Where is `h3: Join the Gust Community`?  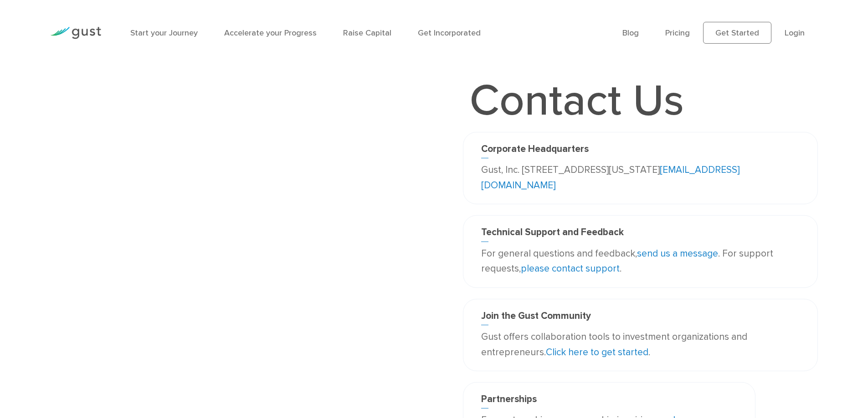
h3: Join the Gust Community is located at coordinates (640, 318).